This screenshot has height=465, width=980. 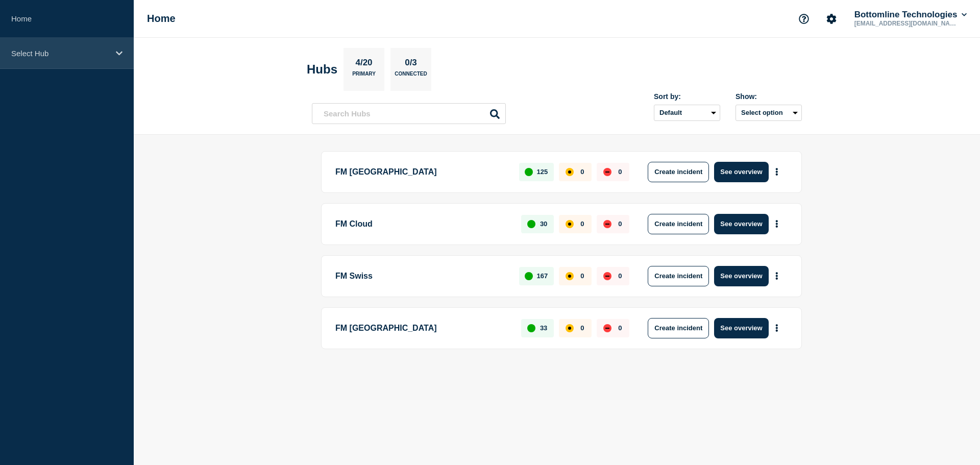 What do you see at coordinates (768, 112) in the screenshot?
I see `button: Select option` at bounding box center [768, 112].